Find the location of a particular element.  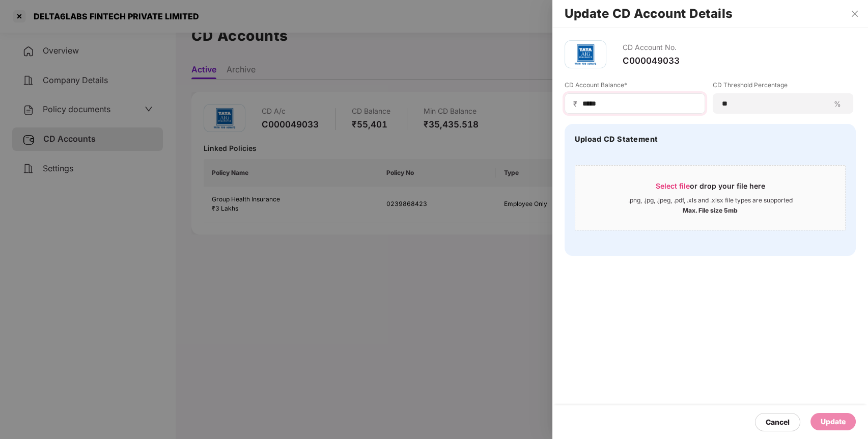

img: tatag.png is located at coordinates (585, 55).